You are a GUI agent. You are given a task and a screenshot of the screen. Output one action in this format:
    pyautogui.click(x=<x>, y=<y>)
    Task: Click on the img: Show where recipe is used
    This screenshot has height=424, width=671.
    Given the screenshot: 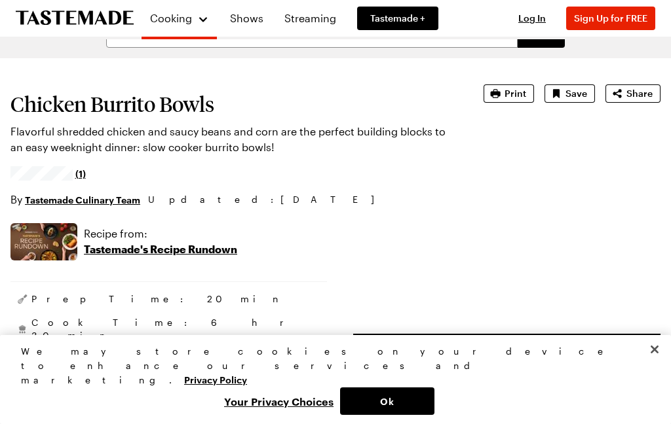 What is the action you would take?
    pyautogui.click(x=44, y=242)
    